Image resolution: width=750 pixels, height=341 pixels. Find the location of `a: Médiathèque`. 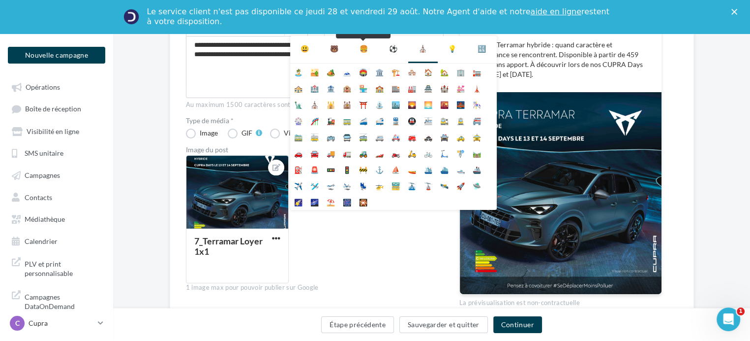

a: Médiathèque is located at coordinates (57, 218).